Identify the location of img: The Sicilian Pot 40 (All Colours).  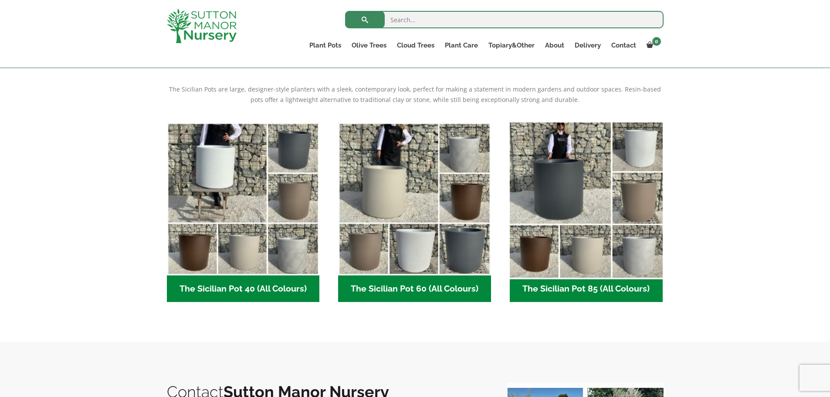
(243, 199).